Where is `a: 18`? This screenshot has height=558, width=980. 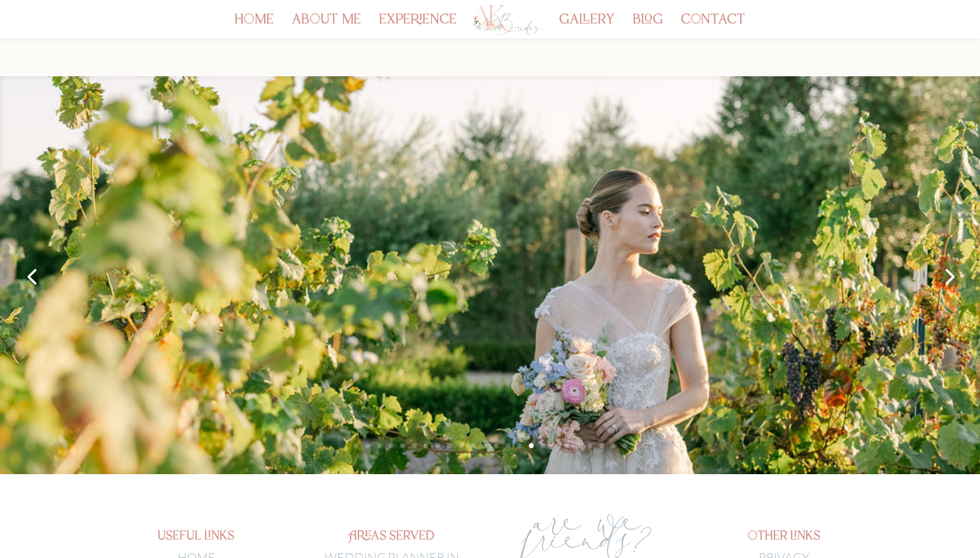
a: 18 is located at coordinates (554, 446).